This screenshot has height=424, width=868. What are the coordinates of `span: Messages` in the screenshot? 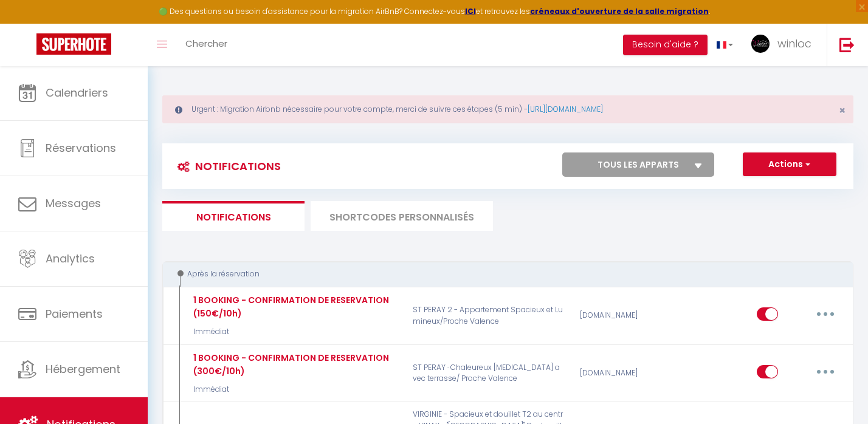 It's located at (73, 203).